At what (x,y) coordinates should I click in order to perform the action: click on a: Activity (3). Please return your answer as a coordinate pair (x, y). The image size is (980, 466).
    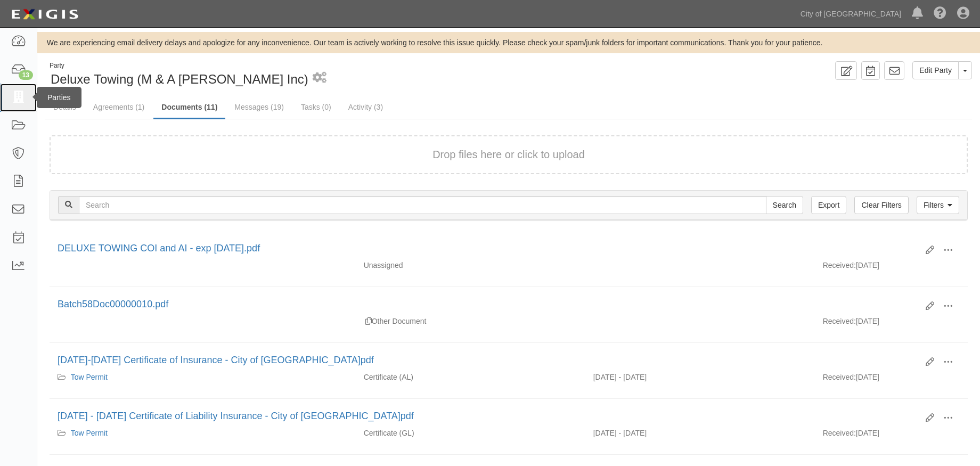
    Looking at the image, I should click on (365, 107).